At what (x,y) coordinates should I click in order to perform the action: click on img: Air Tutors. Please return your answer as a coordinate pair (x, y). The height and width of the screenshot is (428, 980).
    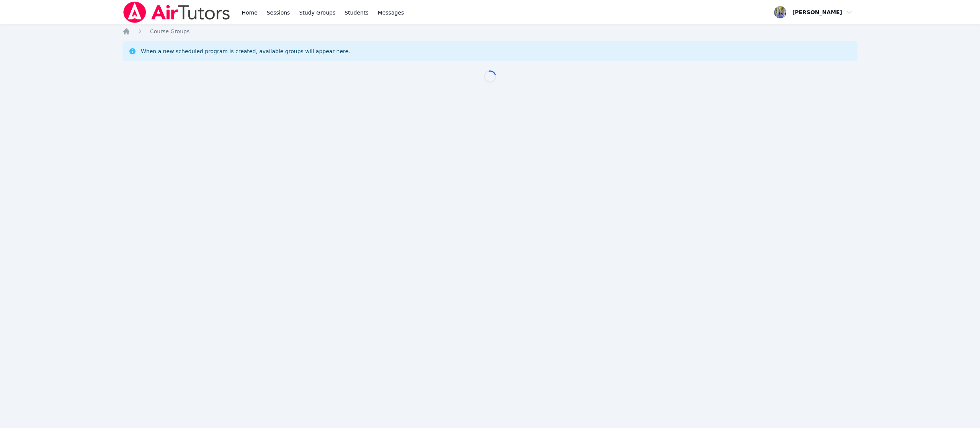
    Looking at the image, I should click on (176, 12).